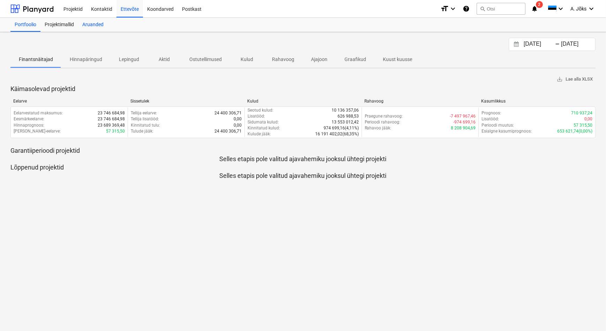 The width and height of the screenshot is (606, 331). Describe the element at coordinates (186, 101) in the screenshot. I see `div: Sissetulek` at that location.